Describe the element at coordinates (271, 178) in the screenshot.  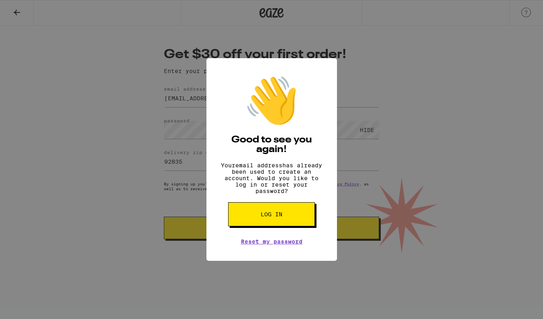
I see `p: Your email address has already been used to create an account. Would you like to log in or reset ...` at that location.